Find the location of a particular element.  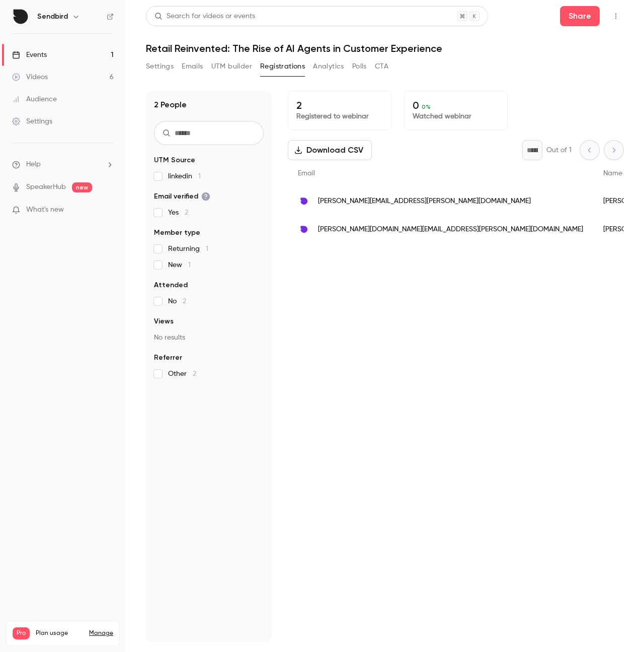

span: 0 % is located at coordinates (426, 107).